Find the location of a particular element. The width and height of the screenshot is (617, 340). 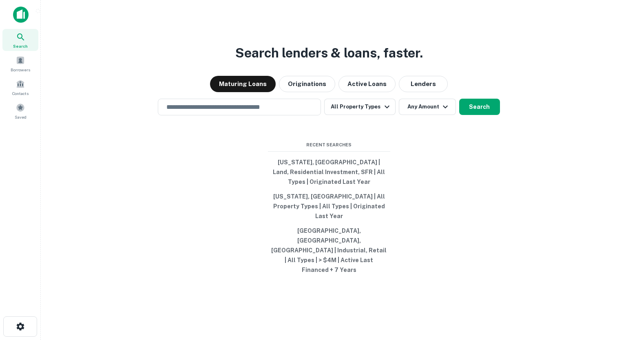

button: Maturing Loans is located at coordinates (243, 84).